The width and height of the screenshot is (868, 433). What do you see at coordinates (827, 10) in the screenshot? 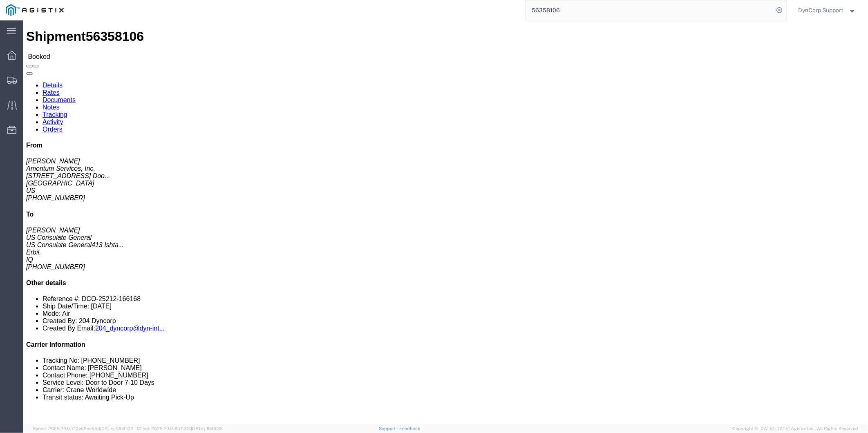
I see `button: DynCorp Support` at bounding box center [827, 10].